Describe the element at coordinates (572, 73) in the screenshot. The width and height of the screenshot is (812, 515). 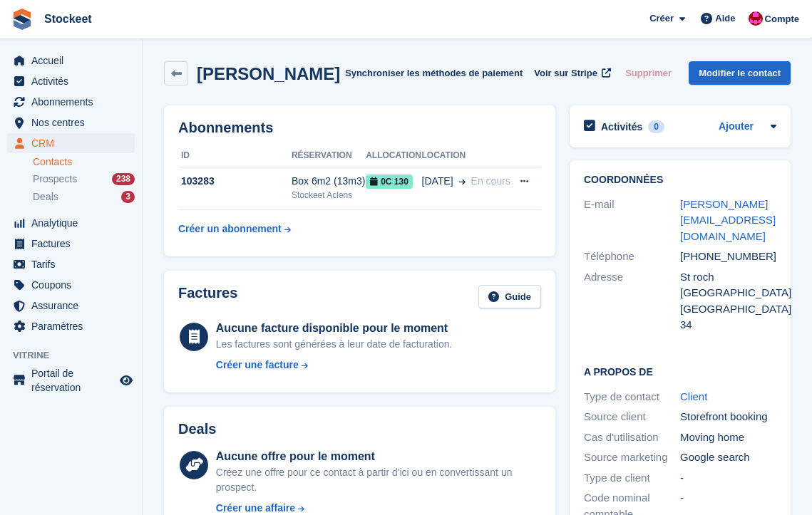
I see `a: Voir sur Stripe` at that location.